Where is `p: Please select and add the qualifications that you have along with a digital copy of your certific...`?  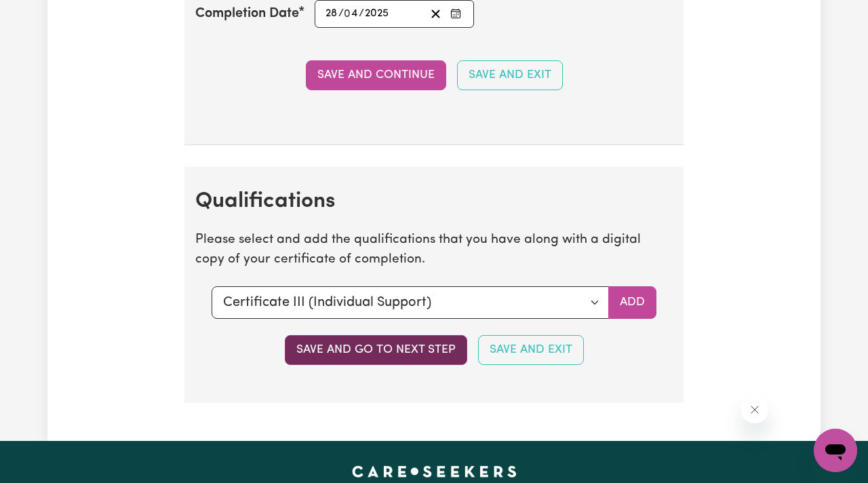 p: Please select and add the qualifications that you have along with a digital copy of your certific... is located at coordinates (434, 250).